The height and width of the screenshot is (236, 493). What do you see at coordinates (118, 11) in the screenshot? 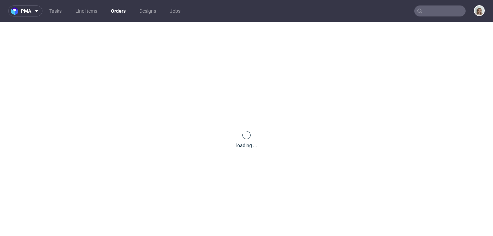
I see `a: Orders` at bounding box center [118, 11].